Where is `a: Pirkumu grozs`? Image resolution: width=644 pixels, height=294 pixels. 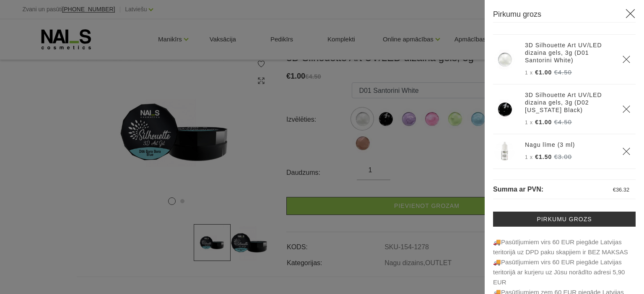
a: Pirkumu grozs is located at coordinates (564, 219).